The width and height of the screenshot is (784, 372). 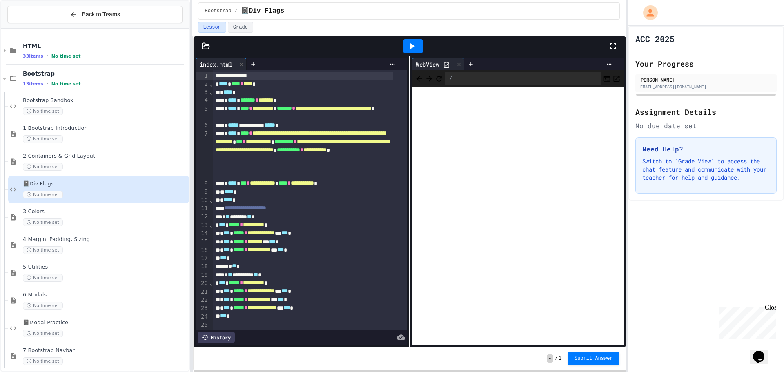 I want to click on div: 12, so click(x=202, y=217).